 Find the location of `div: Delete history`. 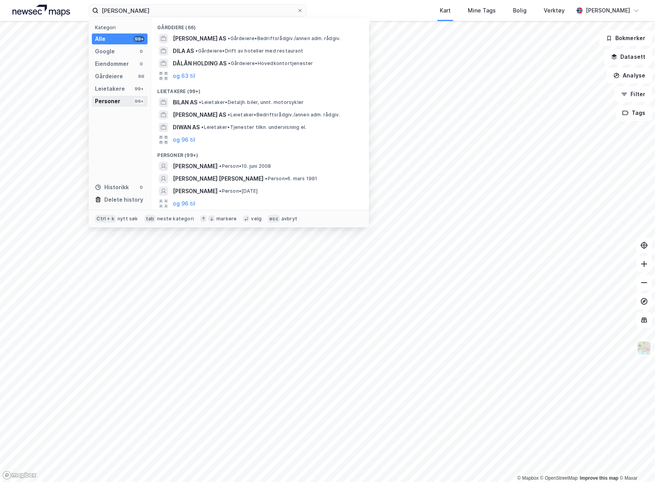

div: Delete history is located at coordinates (124, 200).